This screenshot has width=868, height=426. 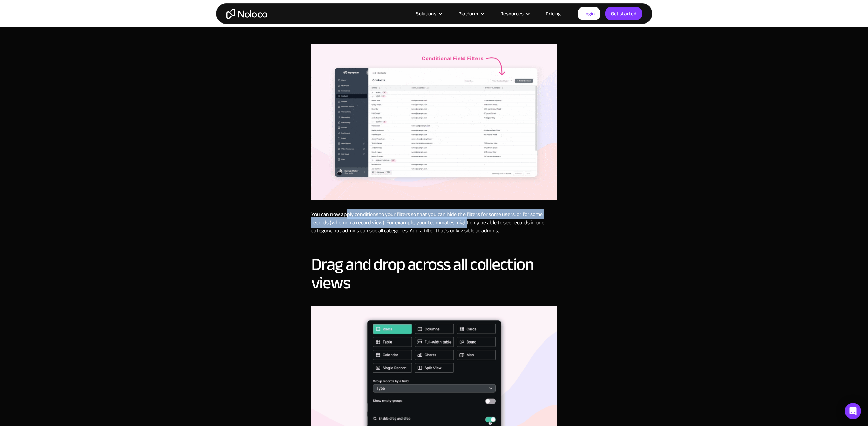 What do you see at coordinates (553, 13) in the screenshot?
I see `a: Pricing` at bounding box center [553, 13].